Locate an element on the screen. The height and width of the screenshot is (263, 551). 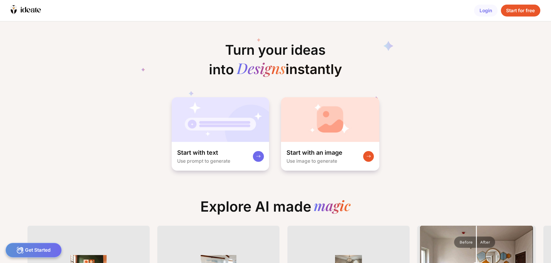
div: Start for free is located at coordinates (521, 11).